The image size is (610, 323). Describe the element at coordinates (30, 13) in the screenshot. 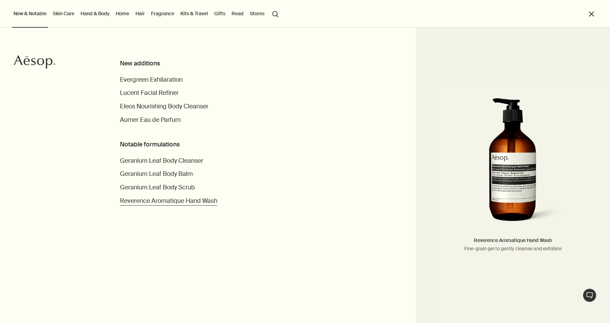

I see `button: New & Notable` at that location.